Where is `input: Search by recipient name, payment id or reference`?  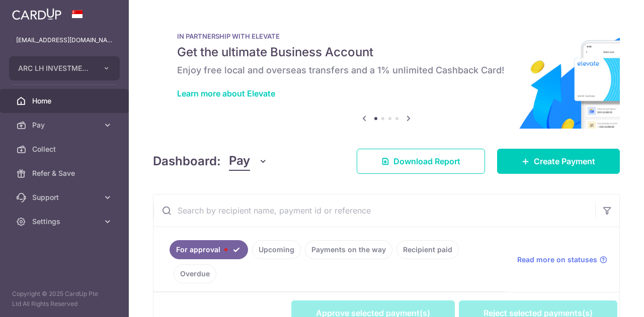 input: Search by recipient name, payment id or reference is located at coordinates (374, 210).